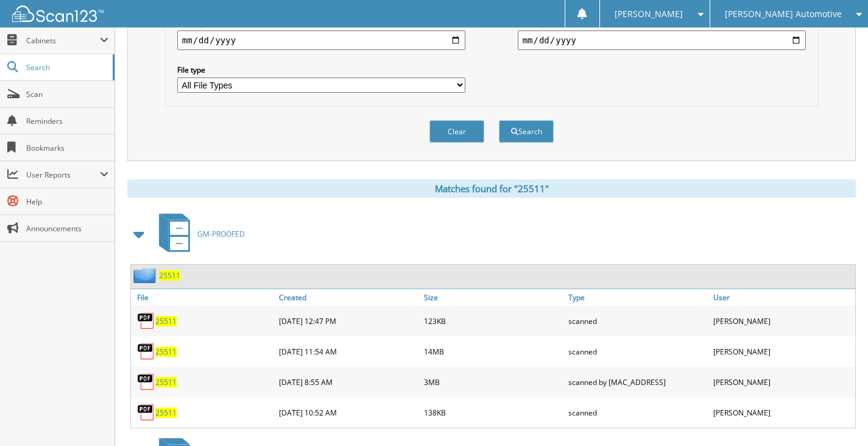 This screenshot has height=446, width=868. I want to click on a: Created, so click(349, 297).